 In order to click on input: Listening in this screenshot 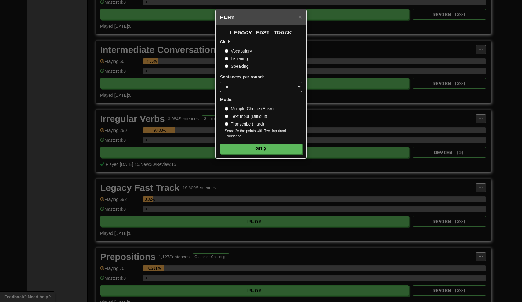, I will do `click(227, 59)`.